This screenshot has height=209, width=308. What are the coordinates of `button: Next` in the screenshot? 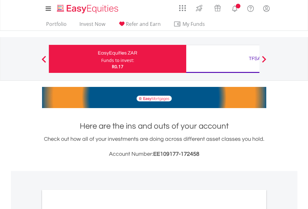 It's located at (264, 62).